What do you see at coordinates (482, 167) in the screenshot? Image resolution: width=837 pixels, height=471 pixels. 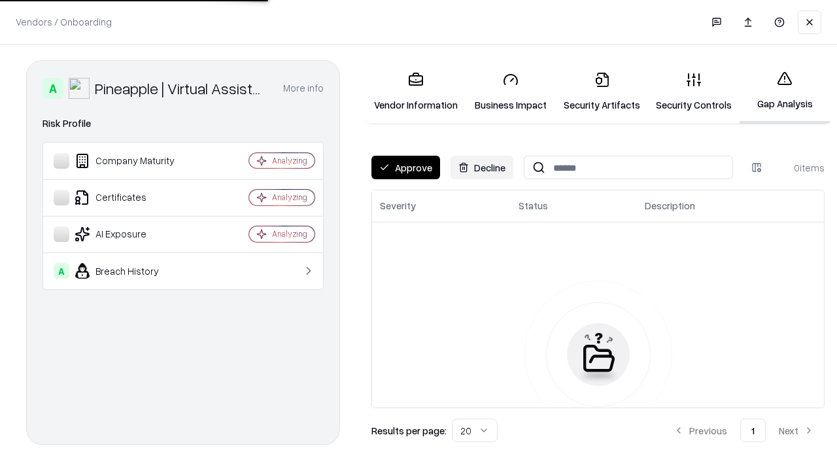 I see `button: Decline` at bounding box center [482, 167].